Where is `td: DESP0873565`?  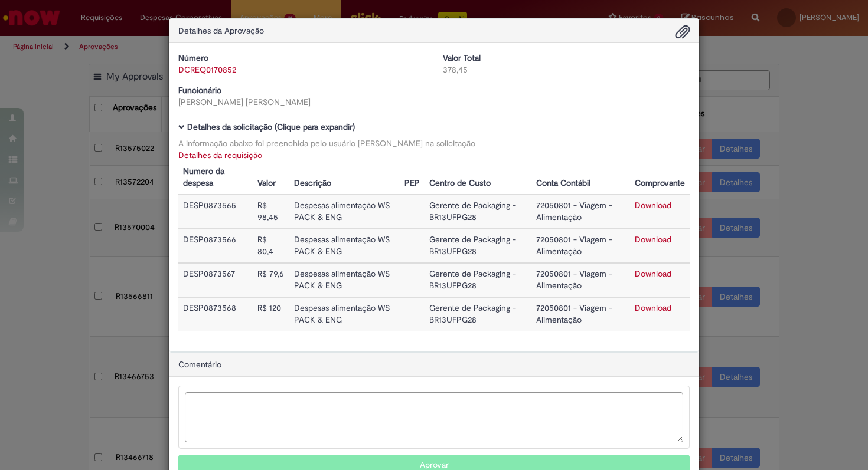 td: DESP0873565 is located at coordinates (216, 212).